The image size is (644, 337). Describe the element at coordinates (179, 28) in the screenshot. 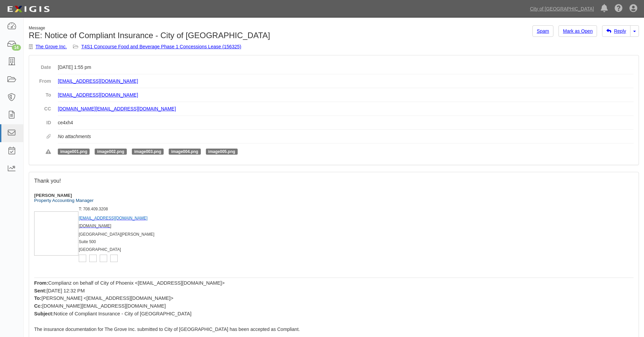

I see `div: Message` at that location.